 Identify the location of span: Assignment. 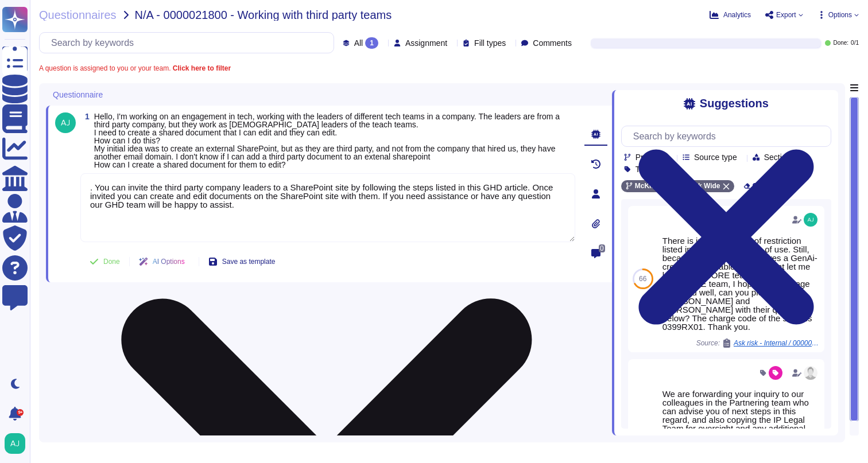
(426, 43).